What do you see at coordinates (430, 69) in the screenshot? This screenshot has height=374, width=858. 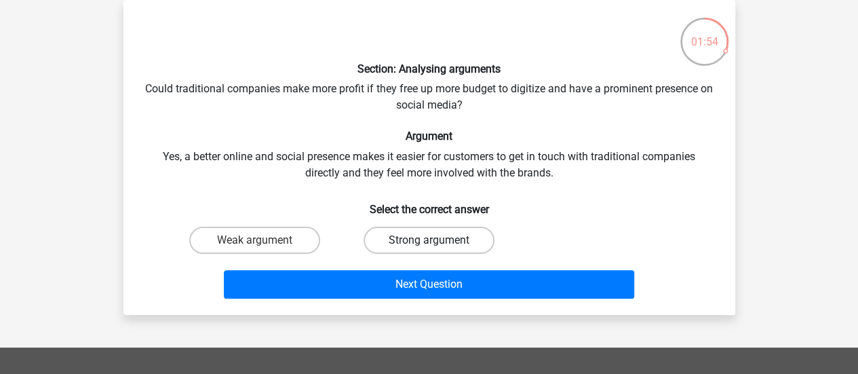 I see `h6: Section: Analysing arguments` at bounding box center [430, 69].